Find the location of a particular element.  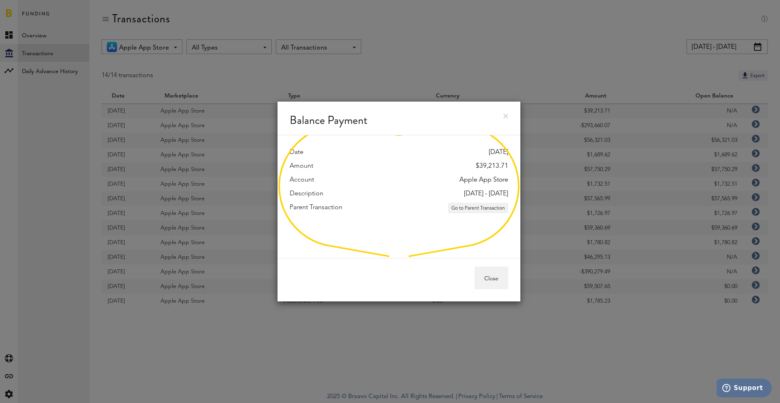

div: $39,213.71 is located at coordinates (492, 166).